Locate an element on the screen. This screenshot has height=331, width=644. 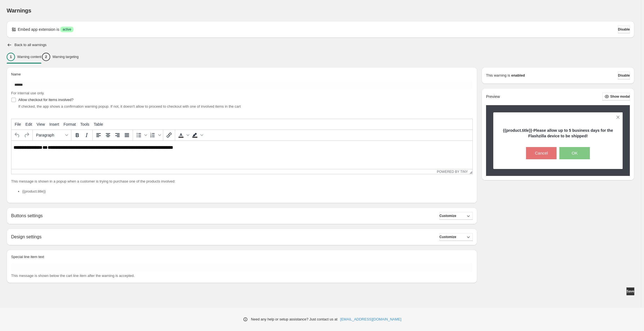
button: Justify is located at coordinates (127, 135).